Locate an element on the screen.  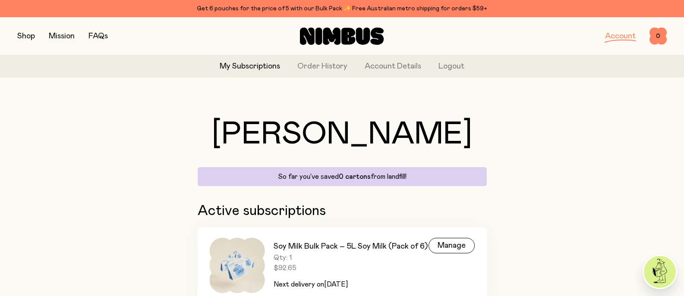
span: $92.65 is located at coordinates (350, 268).